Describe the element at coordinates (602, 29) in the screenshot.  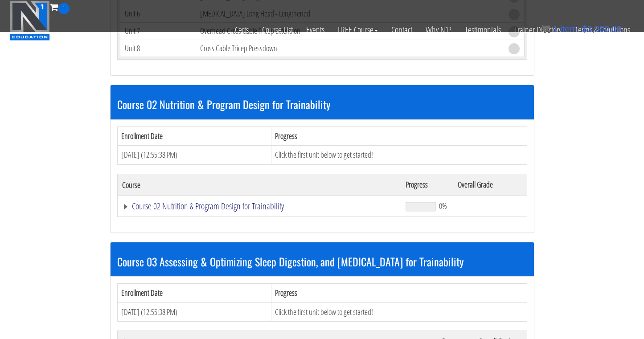
I see `bdi: 3,000.00` at that location.